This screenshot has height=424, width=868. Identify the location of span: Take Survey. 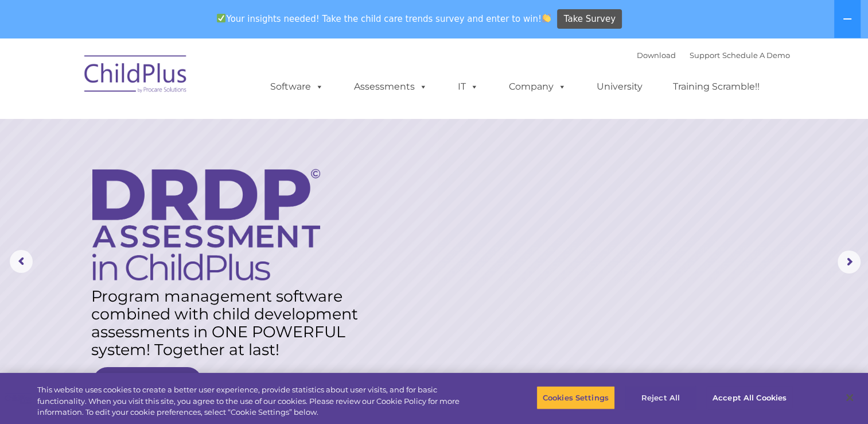
(590, 19).